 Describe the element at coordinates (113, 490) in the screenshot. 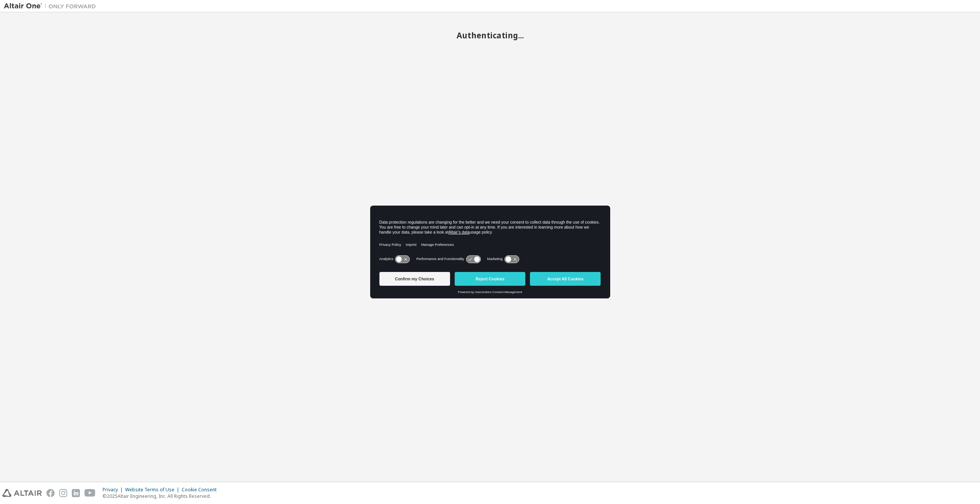

I see `div: Privacy` at that location.